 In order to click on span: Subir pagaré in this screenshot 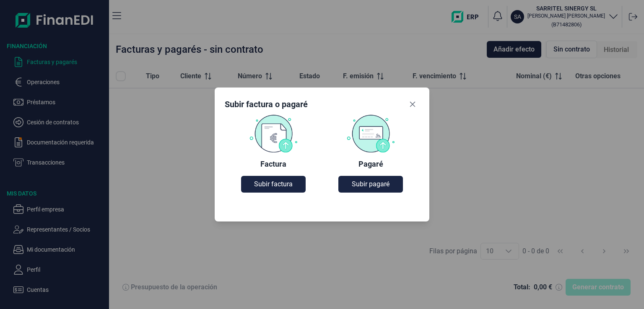, I will do `click(371, 184)`.